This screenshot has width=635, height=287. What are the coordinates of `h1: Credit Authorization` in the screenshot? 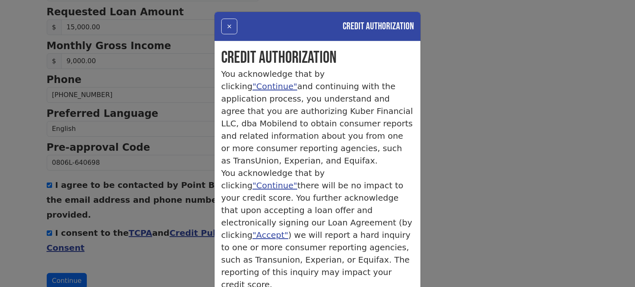 It's located at (318, 58).